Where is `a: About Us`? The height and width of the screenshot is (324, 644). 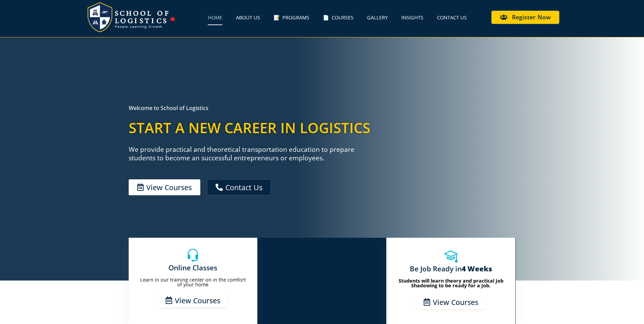 a: About Us is located at coordinates (248, 17).